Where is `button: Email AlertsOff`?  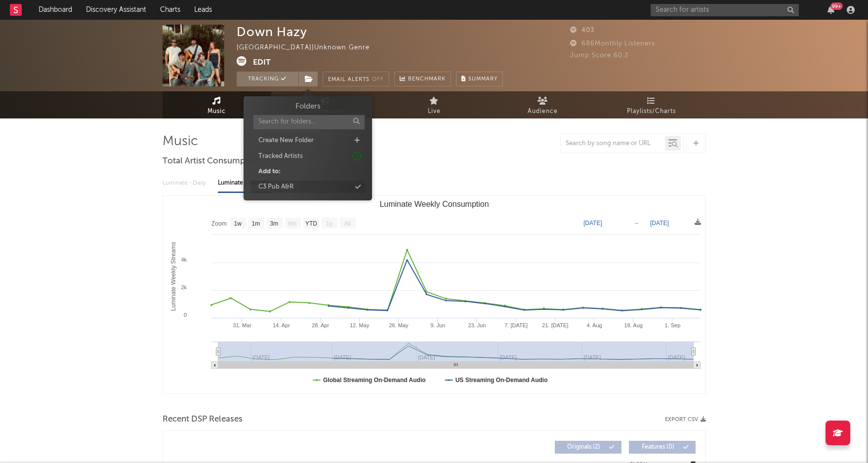 button: Email AlertsOff is located at coordinates (355, 79).